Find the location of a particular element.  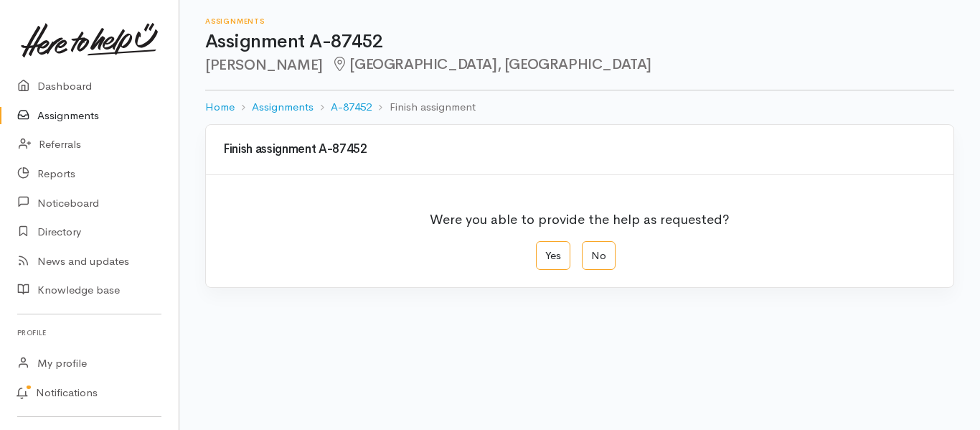

a: A-87452 is located at coordinates (351, 107).